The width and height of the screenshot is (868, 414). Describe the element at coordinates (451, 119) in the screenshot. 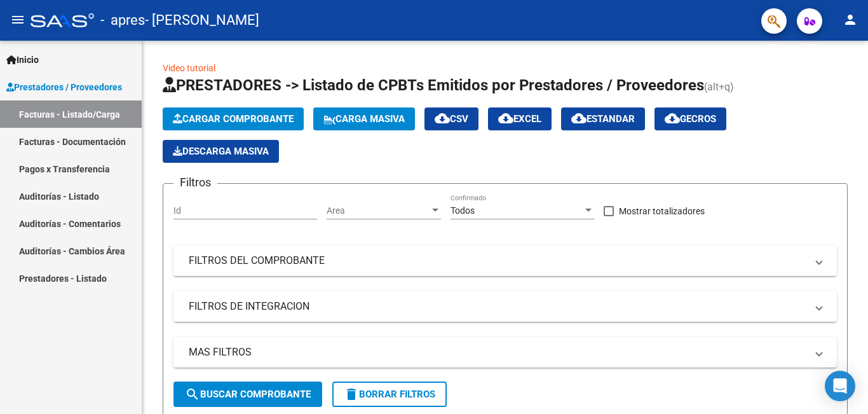

I see `span: CSV` at that location.